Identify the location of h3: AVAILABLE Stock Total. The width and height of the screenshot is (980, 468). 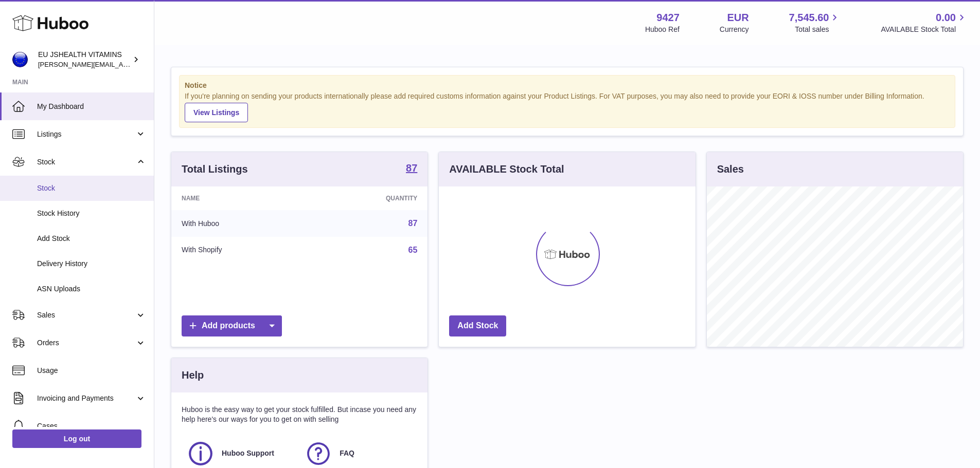
(506, 169).